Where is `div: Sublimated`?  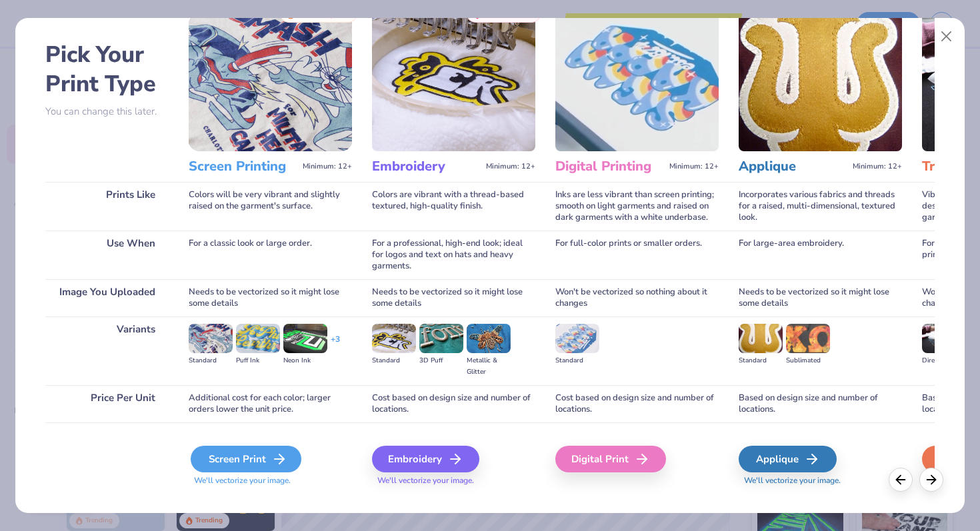
div: Sublimated is located at coordinates (808, 361).